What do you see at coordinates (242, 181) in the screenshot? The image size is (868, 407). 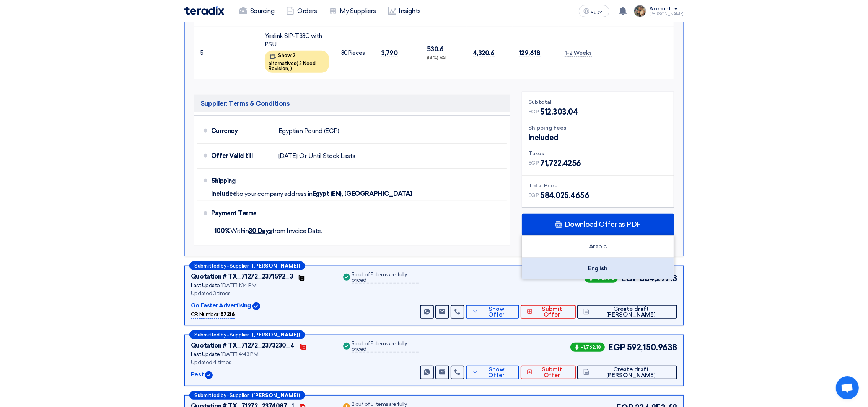 I see `div: Shipping` at bounding box center [242, 181].